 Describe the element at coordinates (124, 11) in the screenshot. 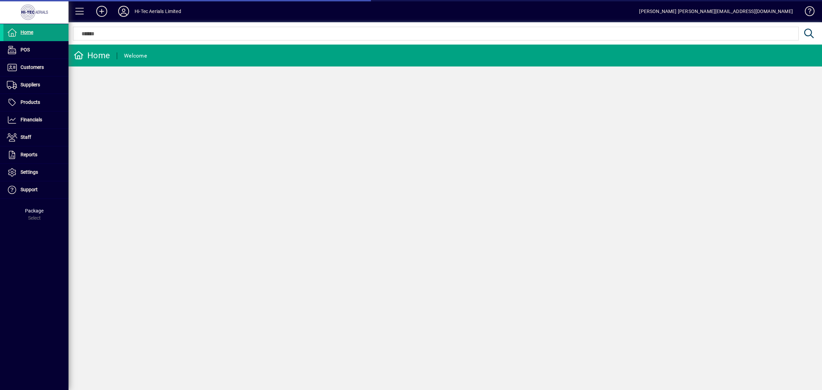

I see `button: Profile` at that location.